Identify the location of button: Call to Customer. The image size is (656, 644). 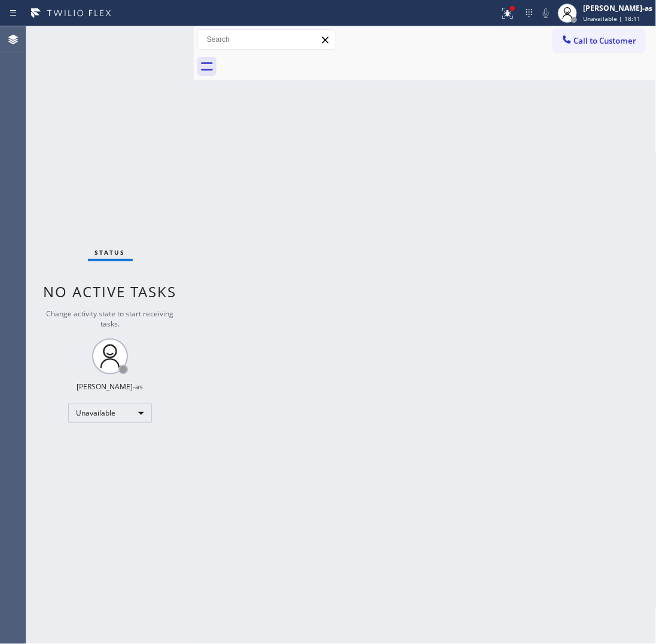
(599, 41).